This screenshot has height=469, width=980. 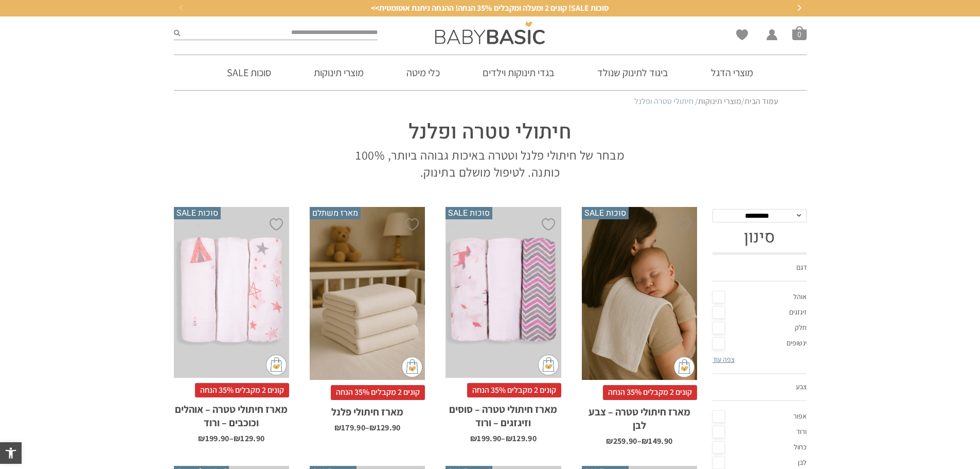 I want to click on a: מוצרי הדגל, so click(x=732, y=73).